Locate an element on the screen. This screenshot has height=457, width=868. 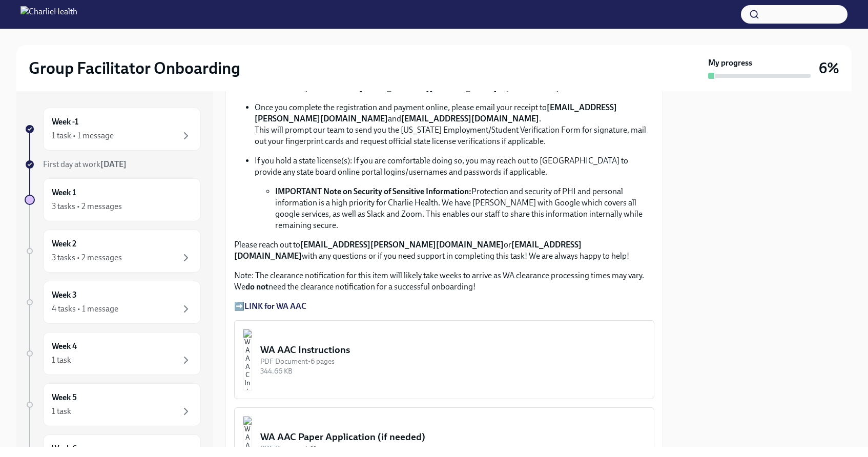
p: Please reach out to or with any questions or if you need support in completing this task! We are ... is located at coordinates (444, 250).